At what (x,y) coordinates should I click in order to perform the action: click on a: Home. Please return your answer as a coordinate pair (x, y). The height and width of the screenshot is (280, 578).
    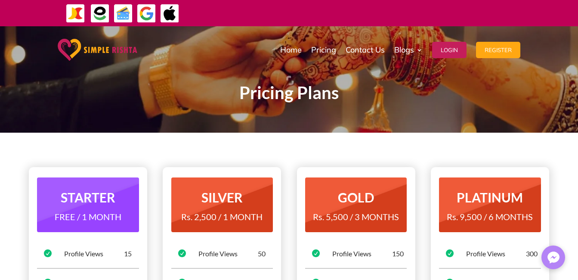
    Looking at the image, I should click on (291, 50).